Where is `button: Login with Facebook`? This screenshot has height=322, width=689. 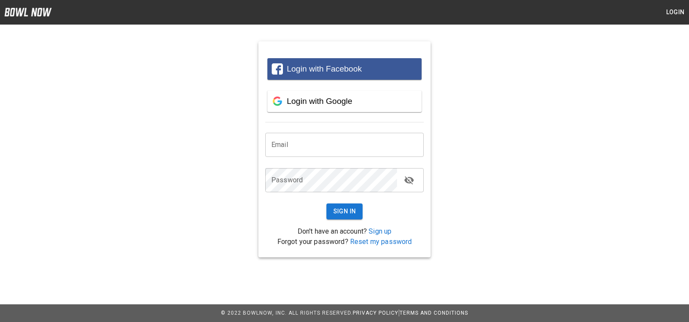 button: Login with Facebook is located at coordinates (344, 69).